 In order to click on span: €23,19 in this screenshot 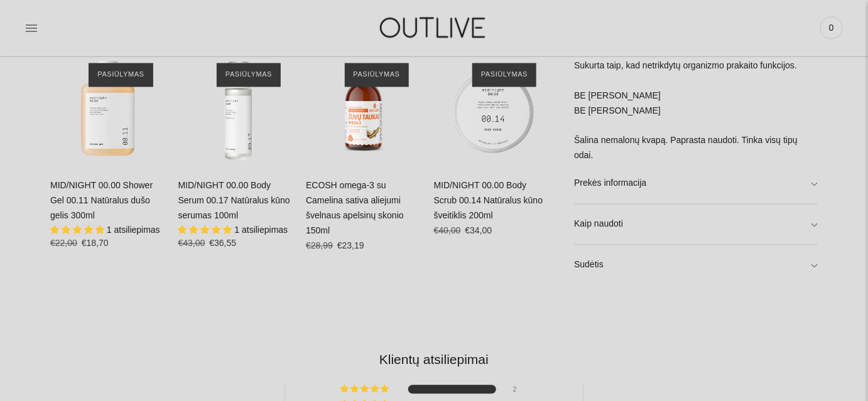, I will do `click(350, 246)`.